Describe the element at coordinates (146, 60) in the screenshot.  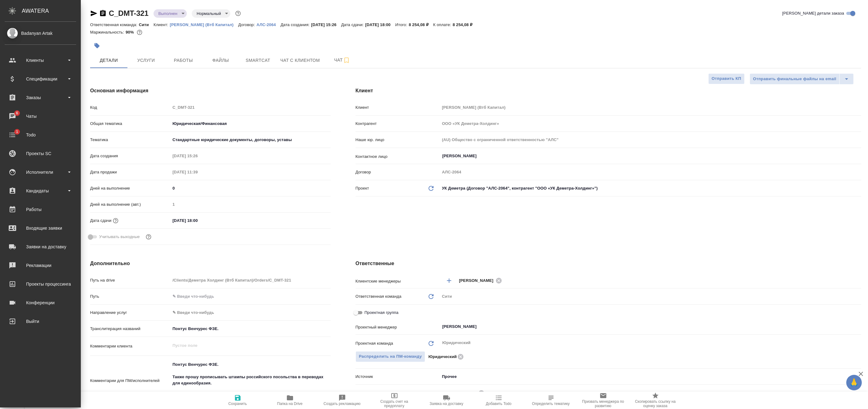
I see `span: Услуги` at that location.